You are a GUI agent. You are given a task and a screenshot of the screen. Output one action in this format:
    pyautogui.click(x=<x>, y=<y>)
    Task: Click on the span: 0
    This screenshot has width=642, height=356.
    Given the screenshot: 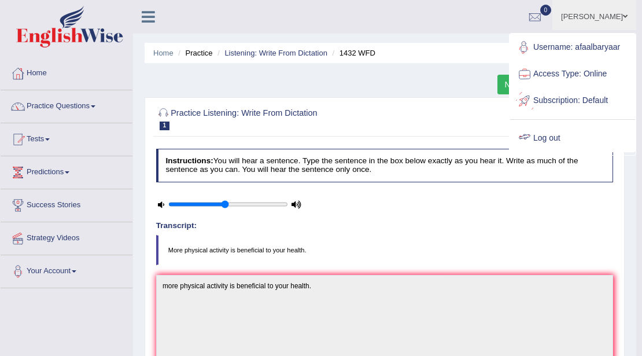 What is the action you would take?
    pyautogui.click(x=546, y=10)
    